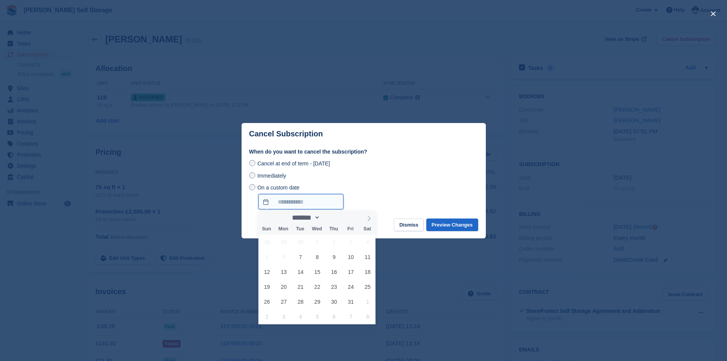 The image size is (727, 361). Describe the element at coordinates (267, 301) in the screenshot. I see `span: October 26, 2025` at that location.